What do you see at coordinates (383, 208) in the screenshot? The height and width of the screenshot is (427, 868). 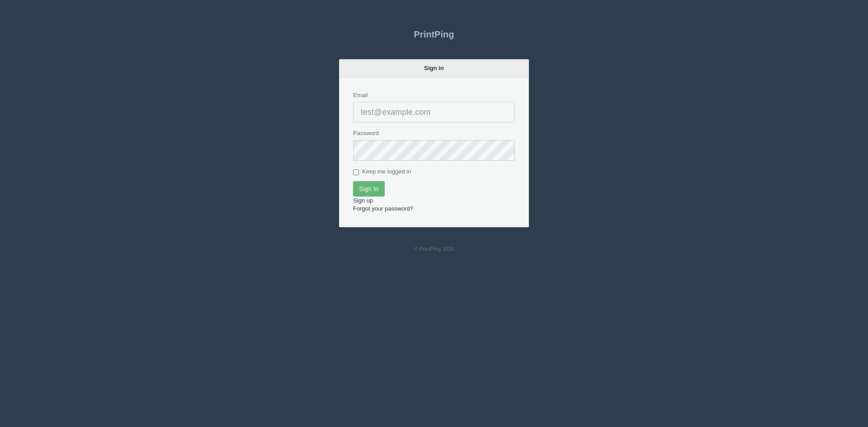 I see `a: Forgot your password?` at bounding box center [383, 208].